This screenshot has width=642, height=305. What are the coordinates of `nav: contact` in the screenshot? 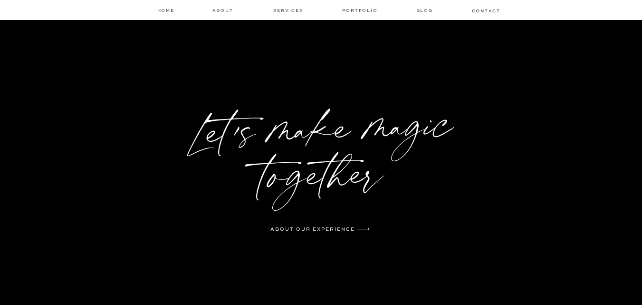 It's located at (486, 10).